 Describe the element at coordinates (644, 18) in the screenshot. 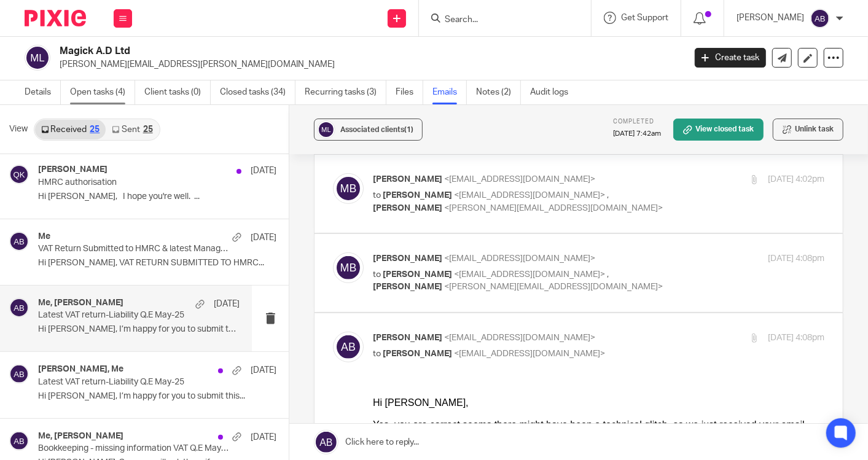

I see `span: Get Support` at that location.